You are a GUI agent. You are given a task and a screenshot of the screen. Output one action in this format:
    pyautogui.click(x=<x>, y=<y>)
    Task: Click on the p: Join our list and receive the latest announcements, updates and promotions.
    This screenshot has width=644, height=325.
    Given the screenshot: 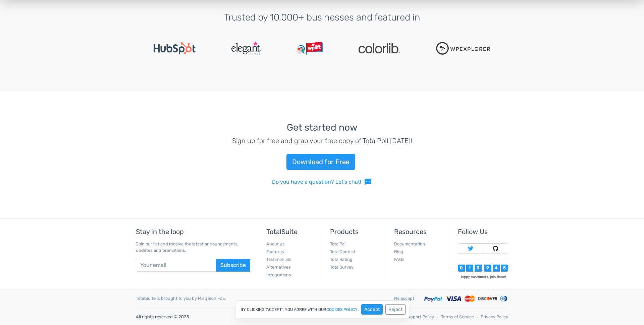 What is the action you would take?
    pyautogui.click(x=193, y=247)
    